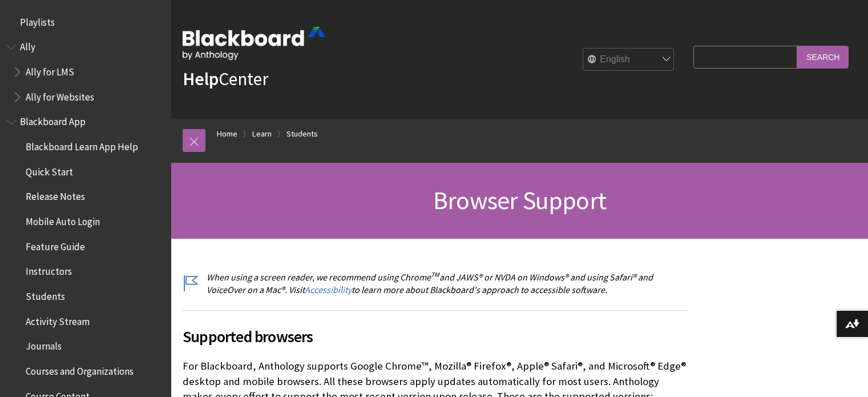 The height and width of the screenshot is (397, 868). What do you see at coordinates (519, 200) in the screenshot?
I see `span: Browser Support` at bounding box center [519, 200].